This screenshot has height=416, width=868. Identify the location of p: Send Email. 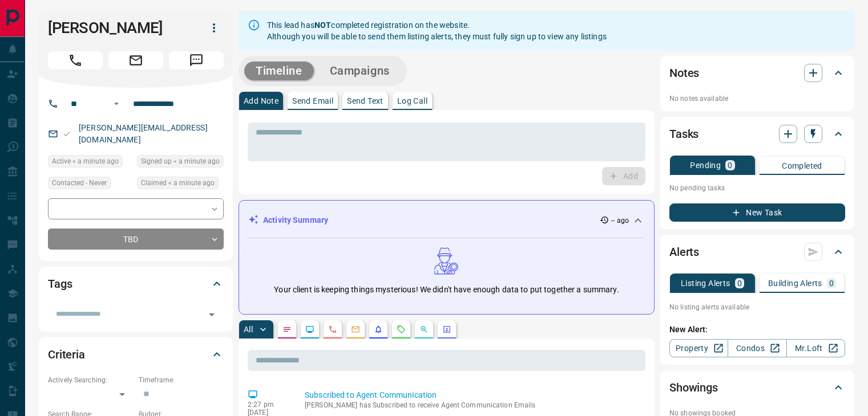
(313, 101).